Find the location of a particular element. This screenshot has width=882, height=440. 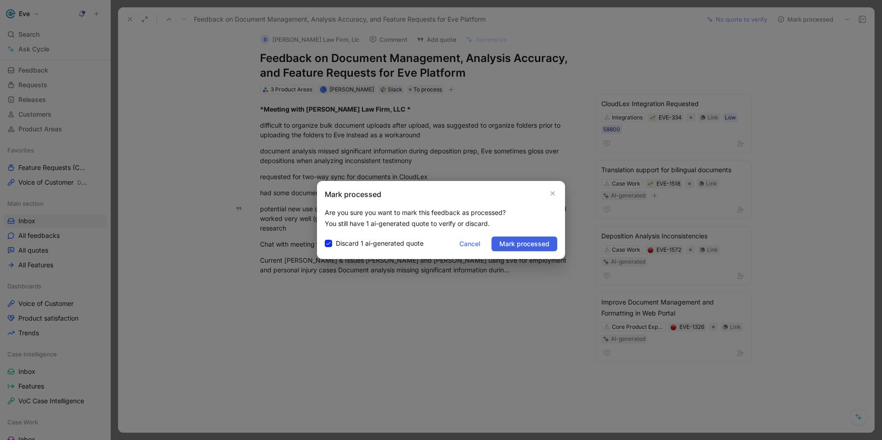

button: Cancel is located at coordinates (470, 244).